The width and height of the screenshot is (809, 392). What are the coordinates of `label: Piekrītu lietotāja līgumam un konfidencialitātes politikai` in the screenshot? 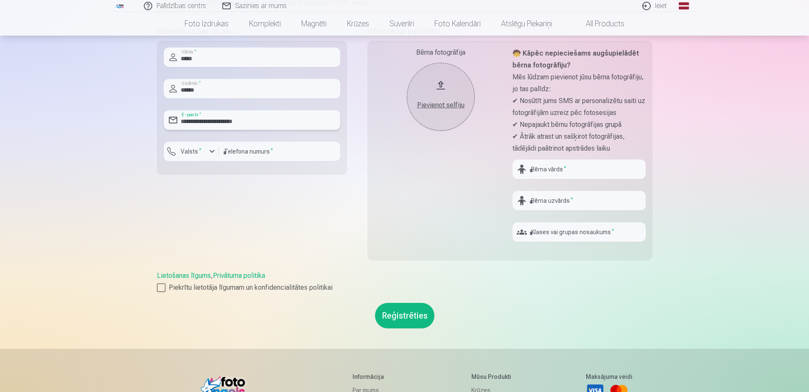 It's located at (405, 288).